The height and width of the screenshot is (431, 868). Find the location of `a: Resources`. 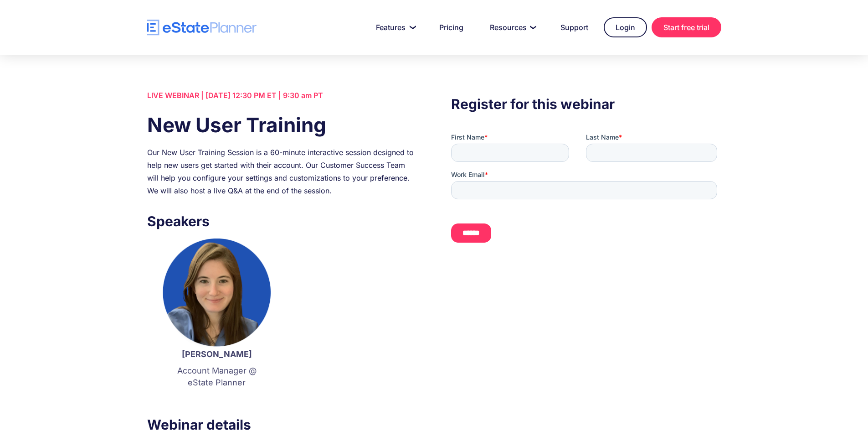

a: Resources is located at coordinates (511, 27).